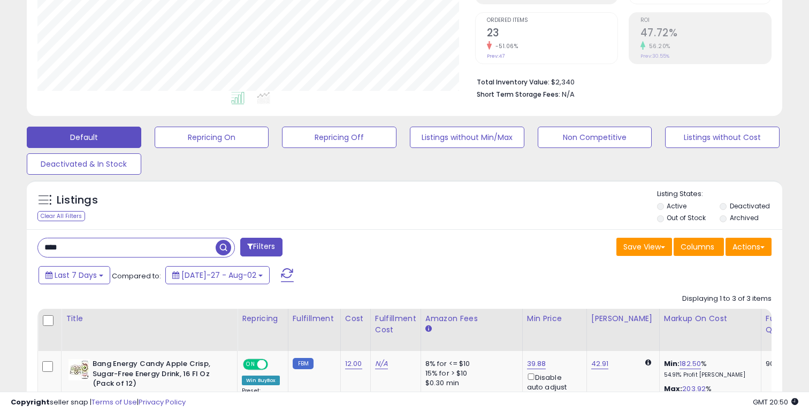 This screenshot has width=809, height=413. Describe the element at coordinates (149, 319) in the screenshot. I see `div: Title` at that location.